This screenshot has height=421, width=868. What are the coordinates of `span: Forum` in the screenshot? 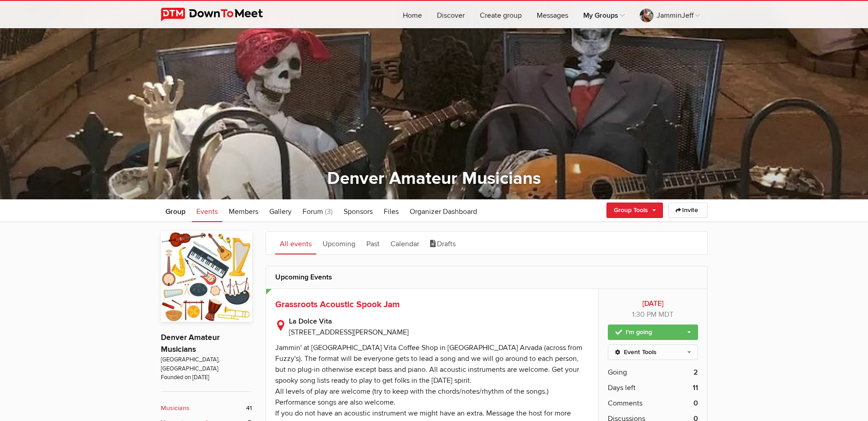 It's located at (313, 212).